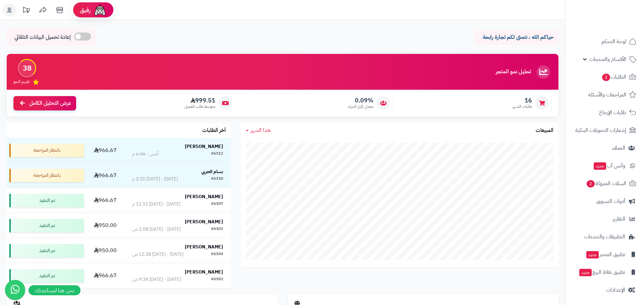  I want to click on p: حياكم الله ، نتمنى لكم تجارة رابحة, so click(517, 37).